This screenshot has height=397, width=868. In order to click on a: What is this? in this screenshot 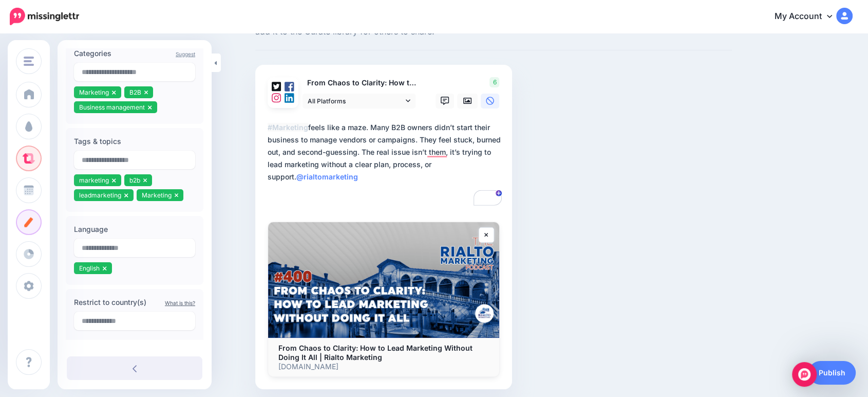, I will do `click(180, 303)`.